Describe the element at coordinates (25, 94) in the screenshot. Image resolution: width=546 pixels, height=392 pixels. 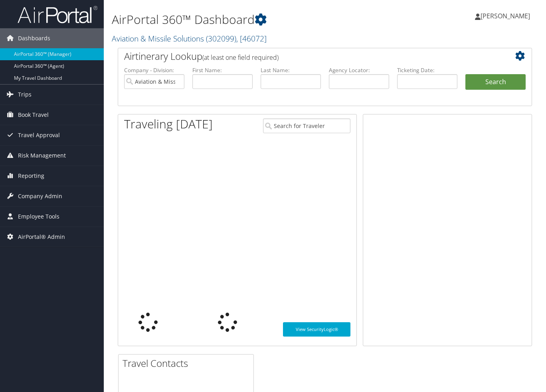
I see `span: Trips` at that location.